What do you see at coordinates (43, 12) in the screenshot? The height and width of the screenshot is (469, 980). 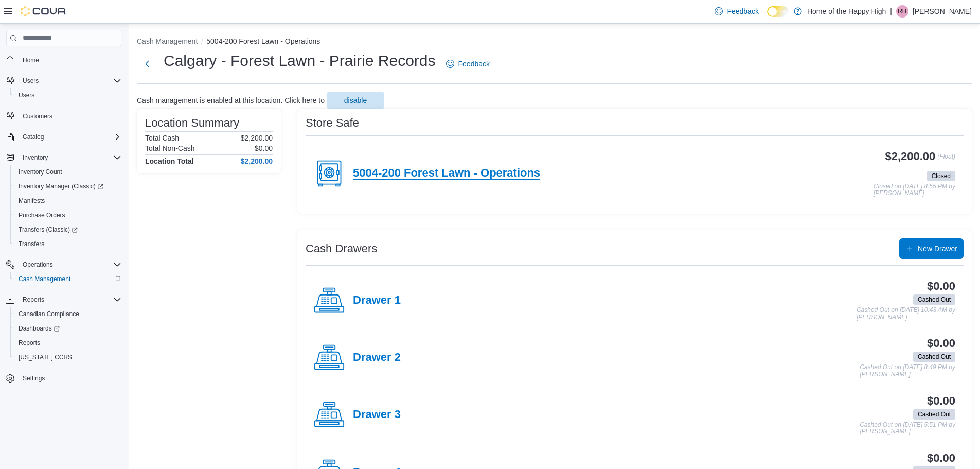 I see `img: Cova` at bounding box center [43, 12].